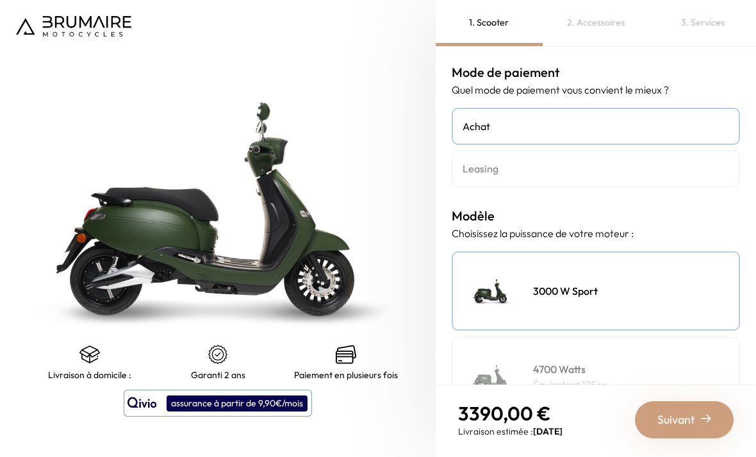  Describe the element at coordinates (90, 354) in the screenshot. I see `img: shipping.png` at that location.